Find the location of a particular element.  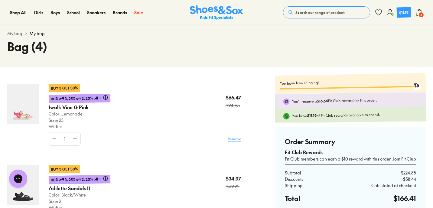

div: Fit Club Rewards is located at coordinates (350, 152).